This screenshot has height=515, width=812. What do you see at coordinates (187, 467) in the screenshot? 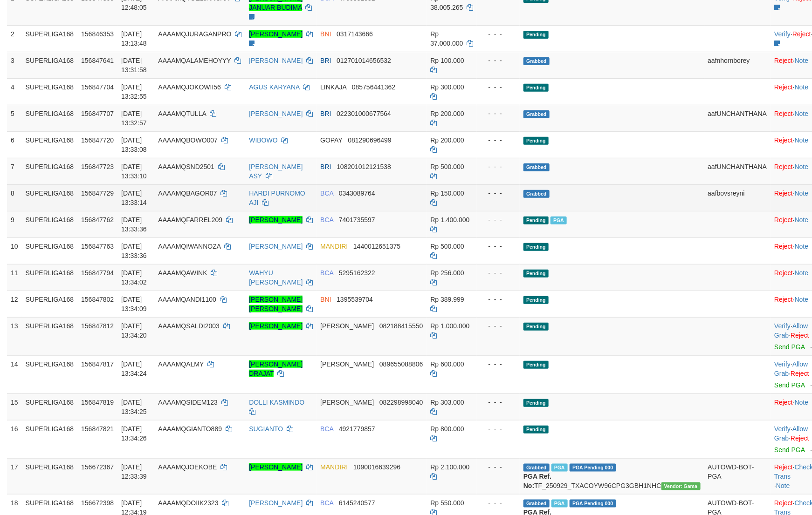
I see `span: AAAAMQJOEKOBE` at bounding box center [187, 467].